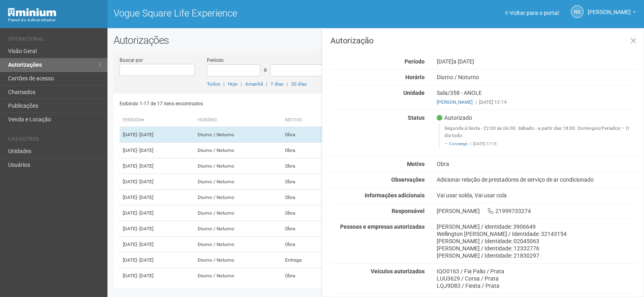 The image size is (644, 297). I want to click on li: Operacional, so click(55, 40).